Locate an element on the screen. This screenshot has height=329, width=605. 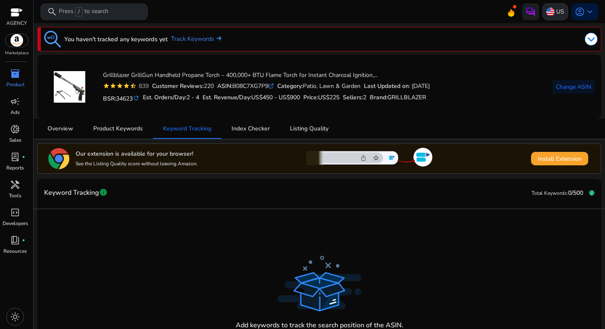
span: keyboard_arrow_down is located at coordinates (590, 12).